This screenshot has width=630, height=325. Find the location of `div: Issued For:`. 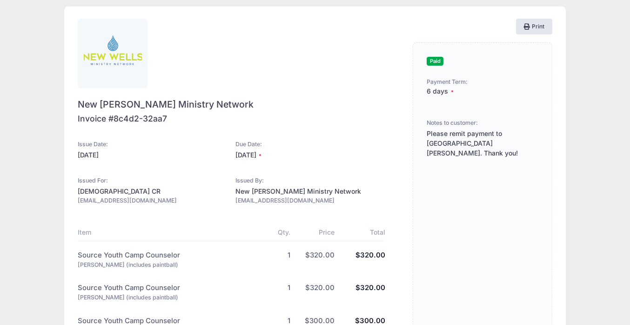

div: Issued For: is located at coordinates (153, 181).